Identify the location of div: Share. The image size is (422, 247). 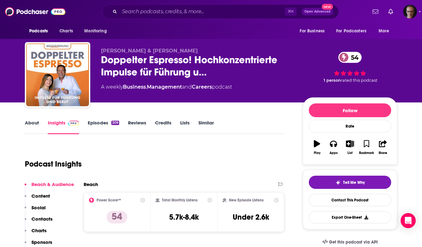
(383, 153).